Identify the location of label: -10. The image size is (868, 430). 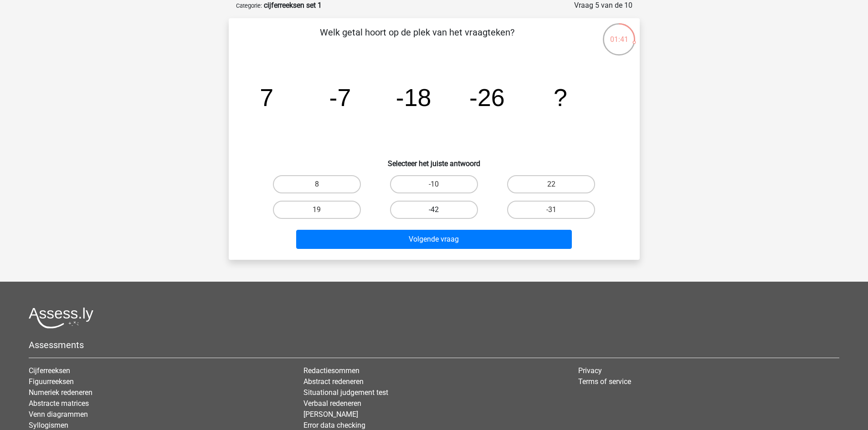
(434, 185).